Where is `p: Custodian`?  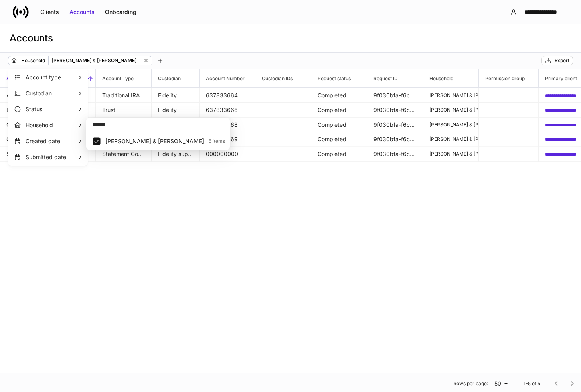 p: Custodian is located at coordinates (51, 93).